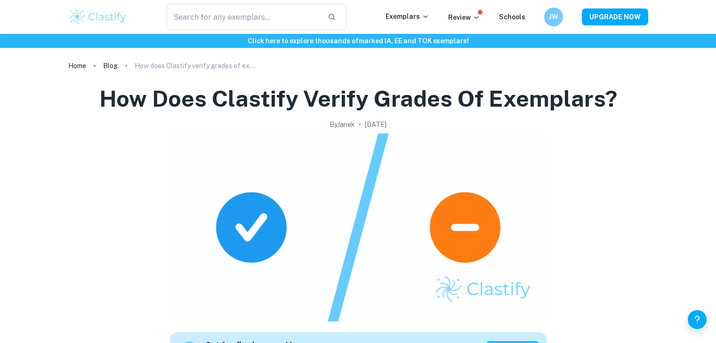 The width and height of the screenshot is (716, 343). I want to click on h2: By Janek, so click(342, 125).